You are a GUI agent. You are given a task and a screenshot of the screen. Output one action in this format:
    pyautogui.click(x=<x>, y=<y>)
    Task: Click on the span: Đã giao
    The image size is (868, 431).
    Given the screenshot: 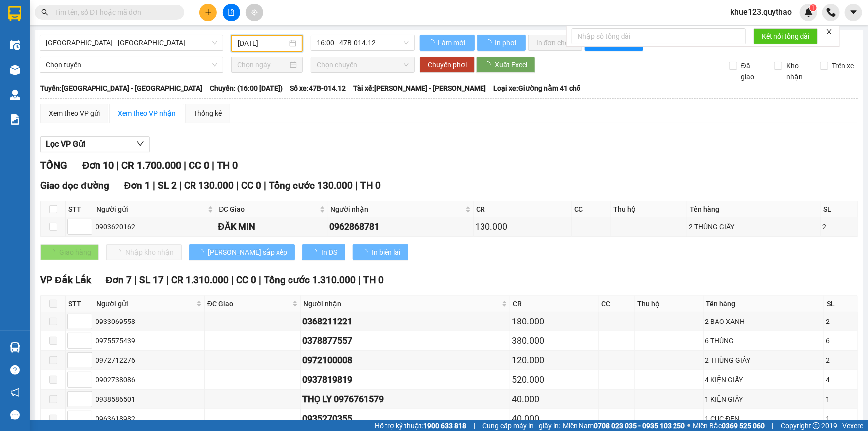 What is the action you would take?
    pyautogui.click(x=752, y=71)
    